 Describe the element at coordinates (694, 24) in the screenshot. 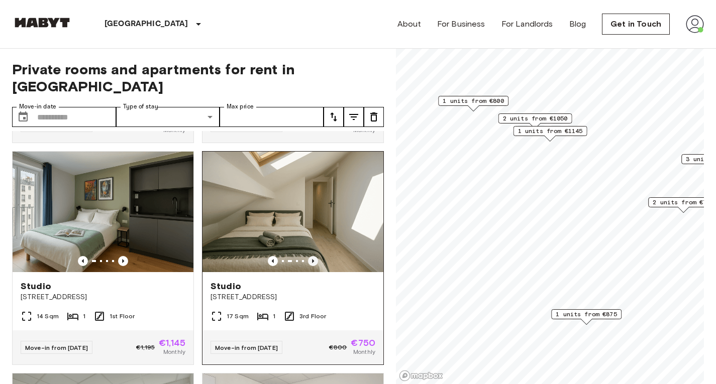

I see `img: avatar` at that location.